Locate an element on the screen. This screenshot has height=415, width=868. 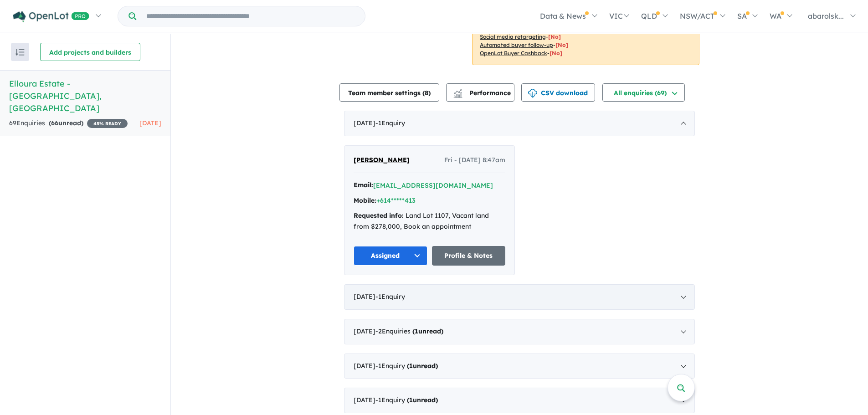
button: All enquiries (69) is located at coordinates (643, 93).